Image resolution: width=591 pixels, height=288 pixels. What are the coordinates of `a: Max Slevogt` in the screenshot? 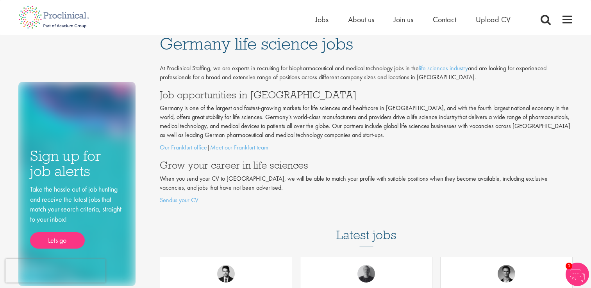 It's located at (506, 274).